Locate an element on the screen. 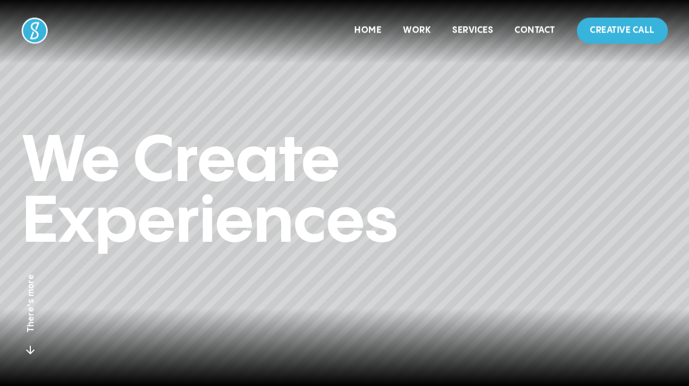 The image size is (689, 386). a: Home is located at coordinates (368, 30).